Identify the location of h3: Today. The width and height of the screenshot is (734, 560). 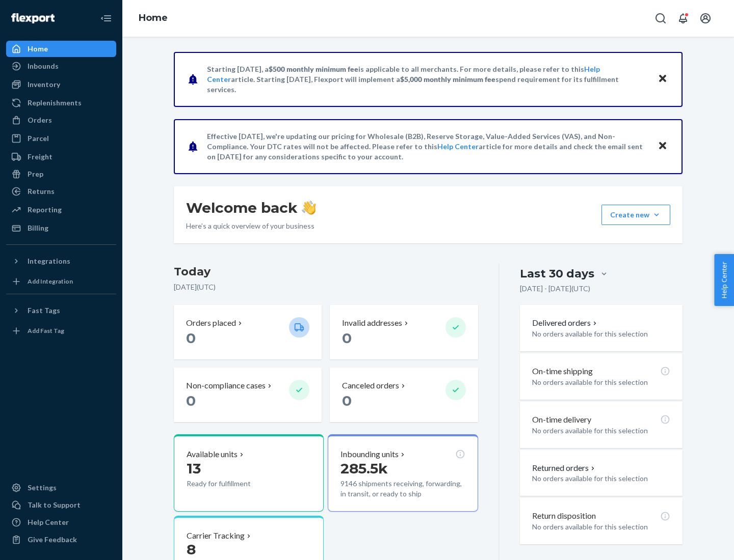
(326, 272).